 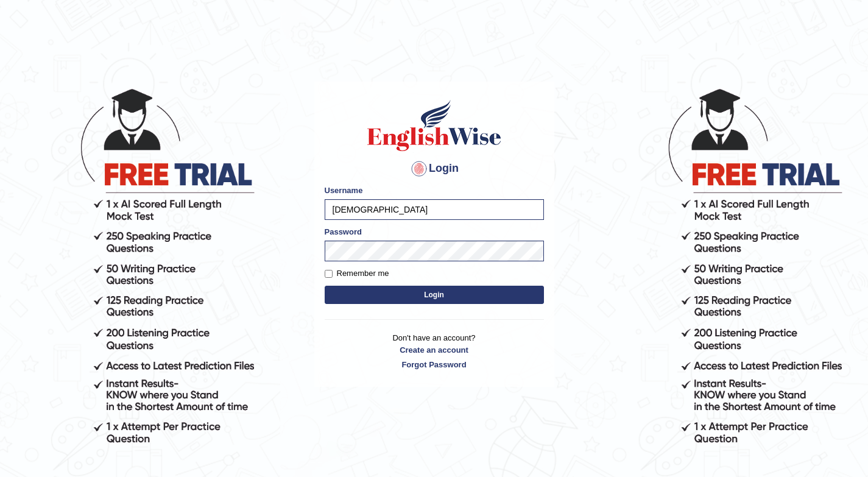 What do you see at coordinates (434, 125) in the screenshot?
I see `img: Logo of English Wise sign in for intelligent practice with AI` at bounding box center [434, 125].